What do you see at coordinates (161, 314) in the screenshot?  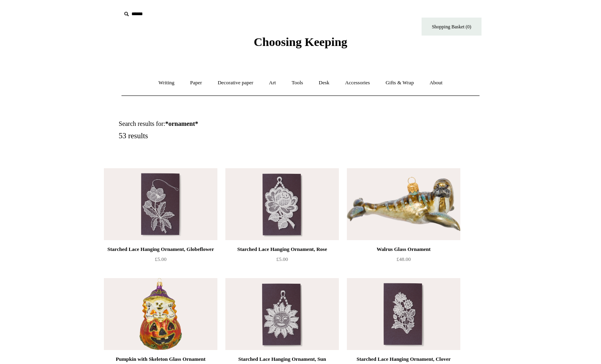 I see `img: Pumpkin with Skeleton Glass Ornament` at bounding box center [161, 314].